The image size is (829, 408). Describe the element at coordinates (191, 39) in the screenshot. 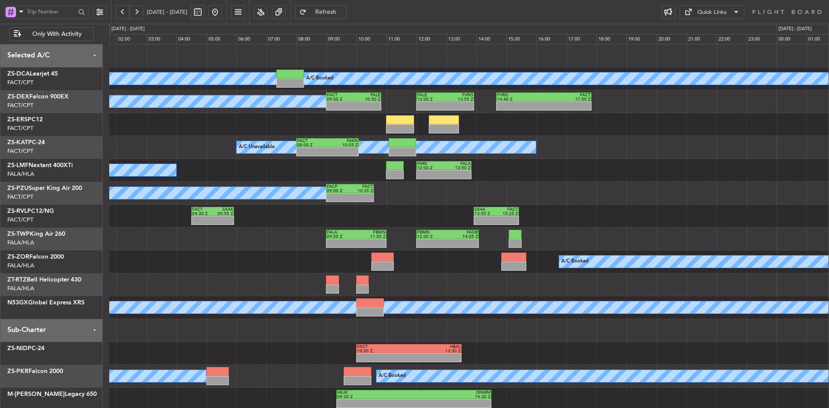

I see `div: 04:00` at that location.